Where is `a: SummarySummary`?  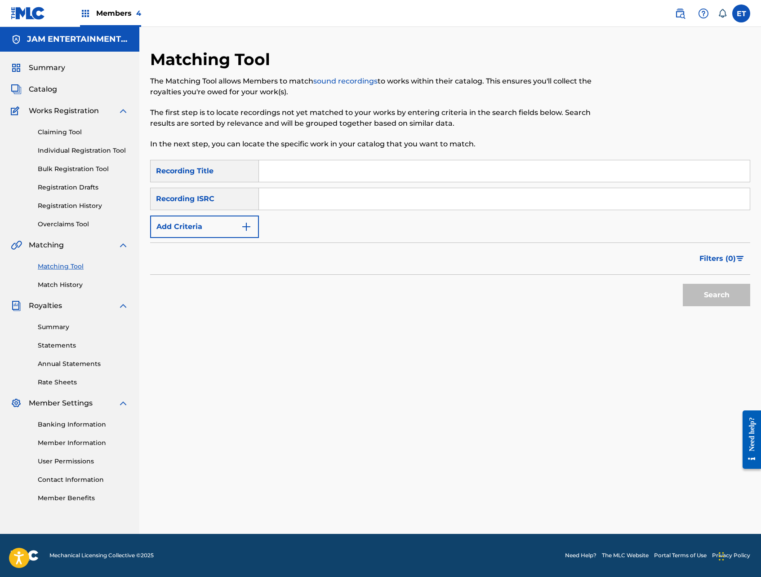
a: SummarySummary is located at coordinates (38, 68).